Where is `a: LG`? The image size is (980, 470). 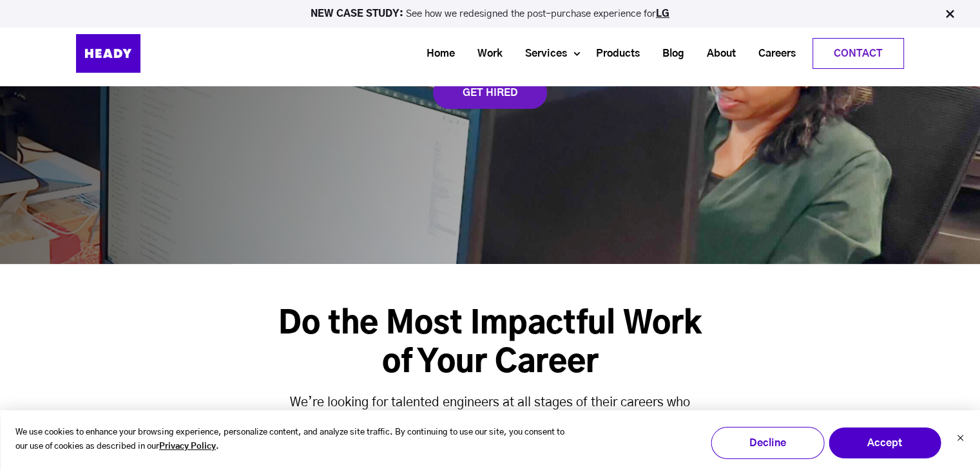
a: LG is located at coordinates (662, 14).